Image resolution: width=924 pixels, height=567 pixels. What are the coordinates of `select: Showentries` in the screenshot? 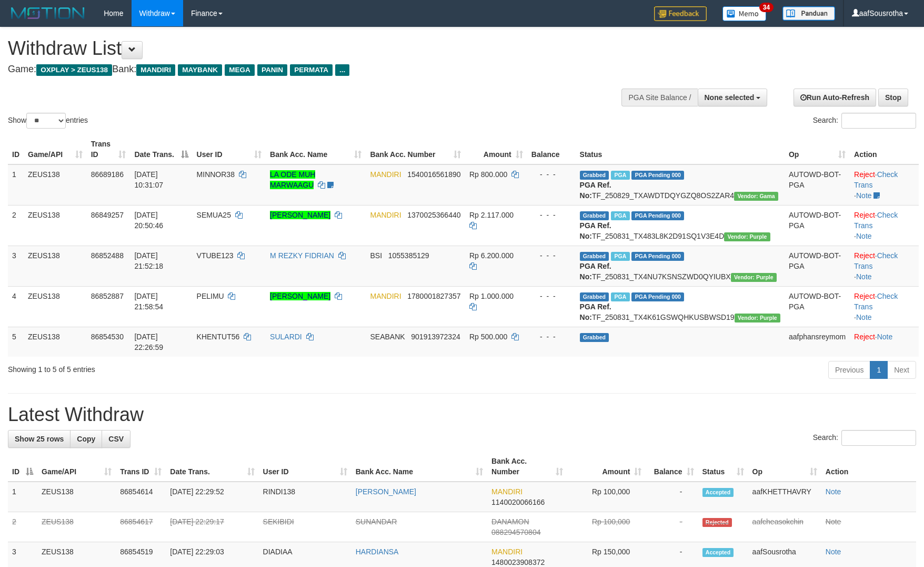 It's located at (46, 121).